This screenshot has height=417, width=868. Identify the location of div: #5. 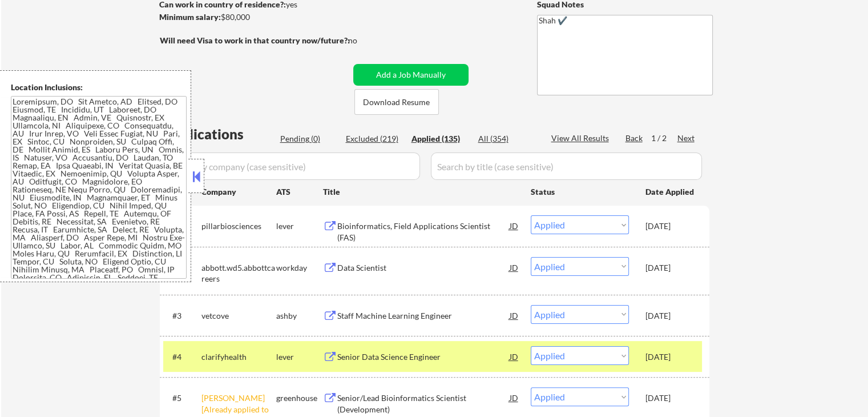
(182, 398).